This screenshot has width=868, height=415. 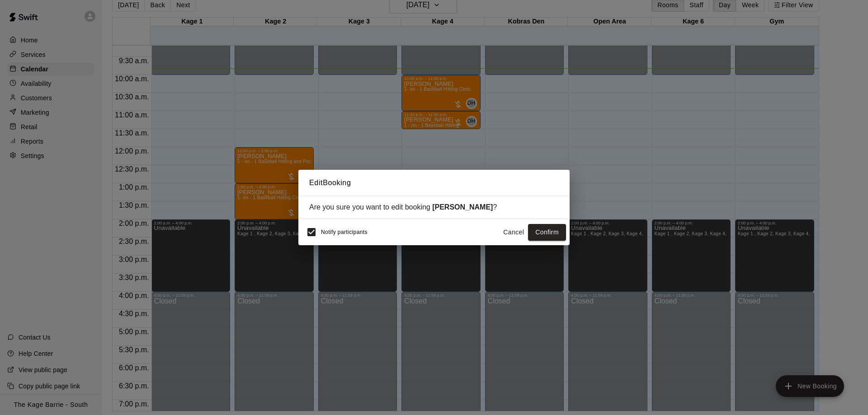 I want to click on button: Confirm, so click(x=547, y=232).